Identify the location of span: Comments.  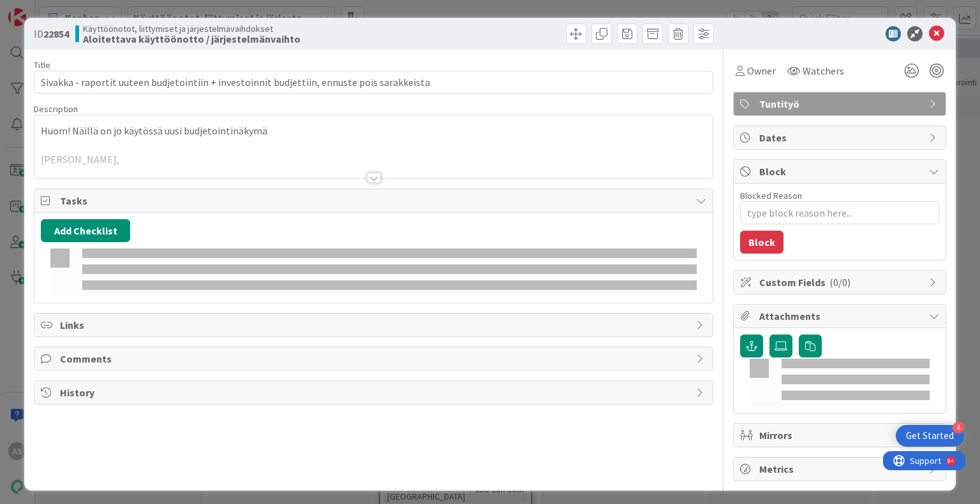
(375, 359).